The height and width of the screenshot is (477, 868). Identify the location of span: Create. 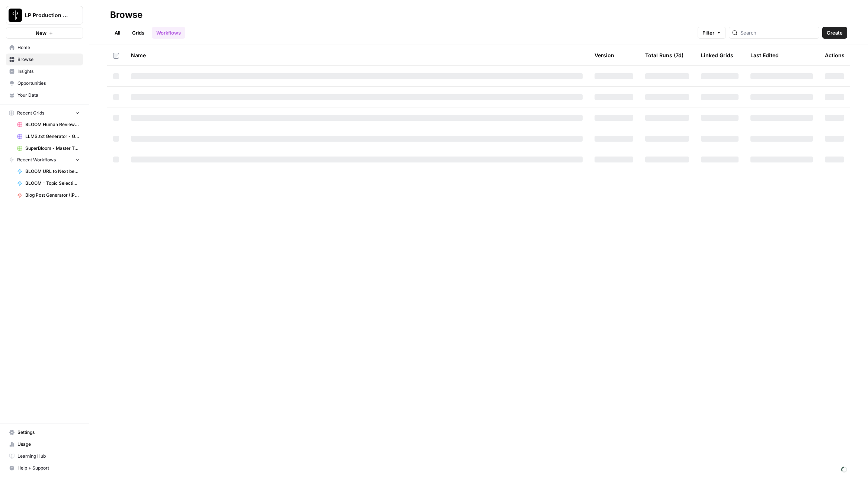
(835, 33).